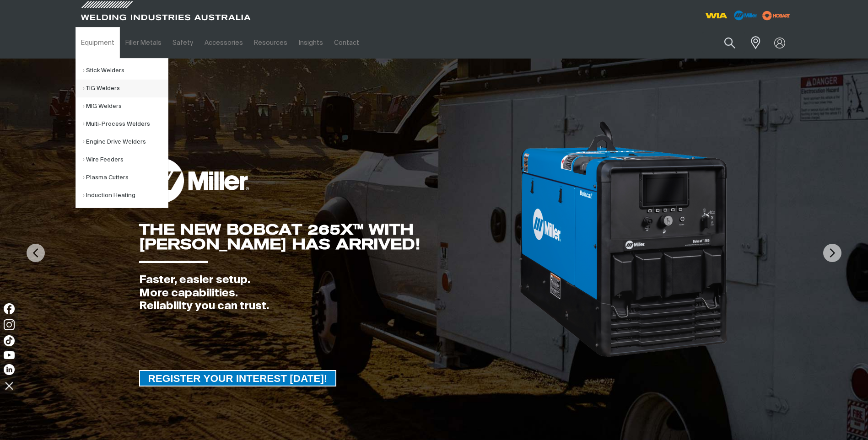 This screenshot has height=440, width=868. Describe the element at coordinates (9, 325) in the screenshot. I see `img: Instagram` at that location.